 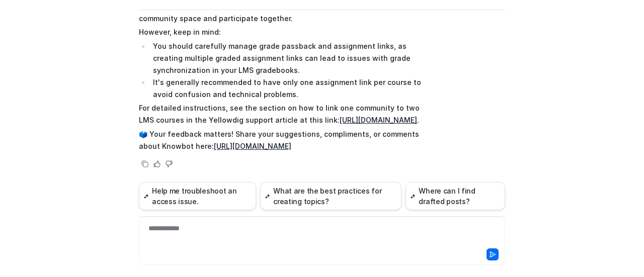 I want to click on li: You should carefully manage grade passback and assignment links, as creating multiple graded assi..., so click(x=292, y=58).